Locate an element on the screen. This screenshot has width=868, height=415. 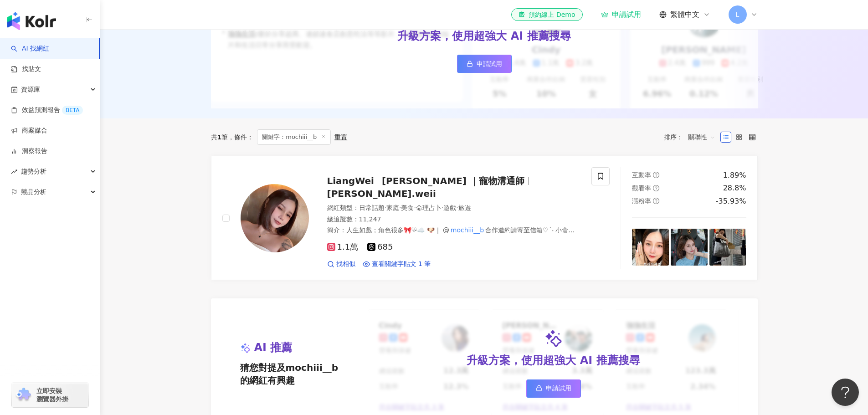
span: 條件 ： is located at coordinates (240, 137).